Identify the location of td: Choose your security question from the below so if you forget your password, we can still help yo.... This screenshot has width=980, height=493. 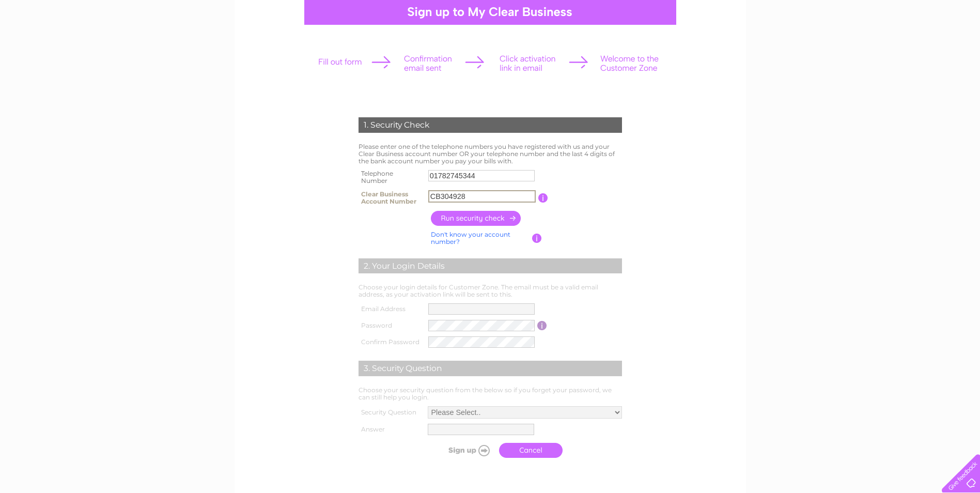
(490, 394).